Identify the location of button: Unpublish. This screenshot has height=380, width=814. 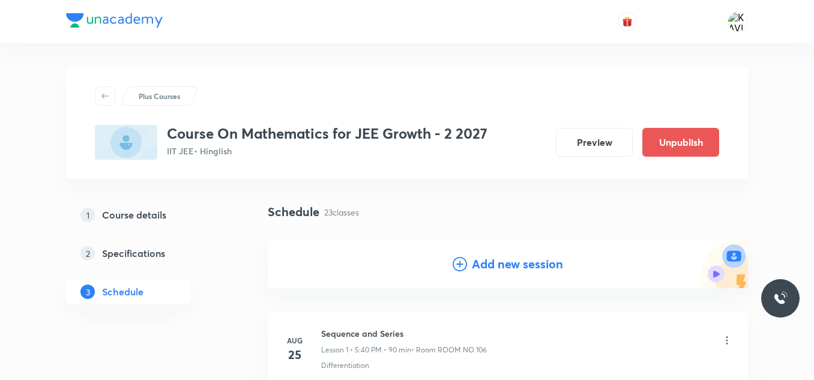
(681, 142).